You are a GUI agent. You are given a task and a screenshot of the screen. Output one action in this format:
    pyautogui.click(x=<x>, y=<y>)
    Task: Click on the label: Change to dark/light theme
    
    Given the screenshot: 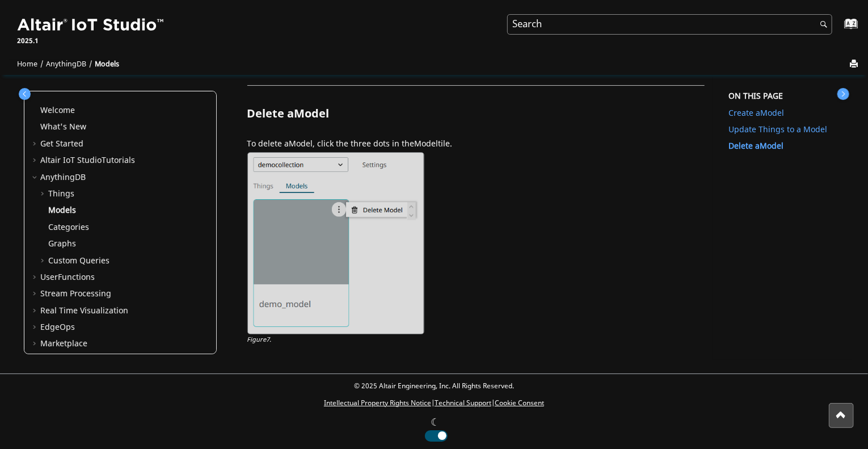 What is the action you would take?
    pyautogui.click(x=434, y=428)
    